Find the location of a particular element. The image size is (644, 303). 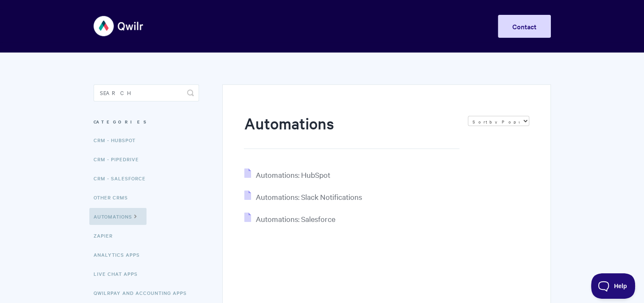

a: Automations: Slack Notifications is located at coordinates (303, 197).